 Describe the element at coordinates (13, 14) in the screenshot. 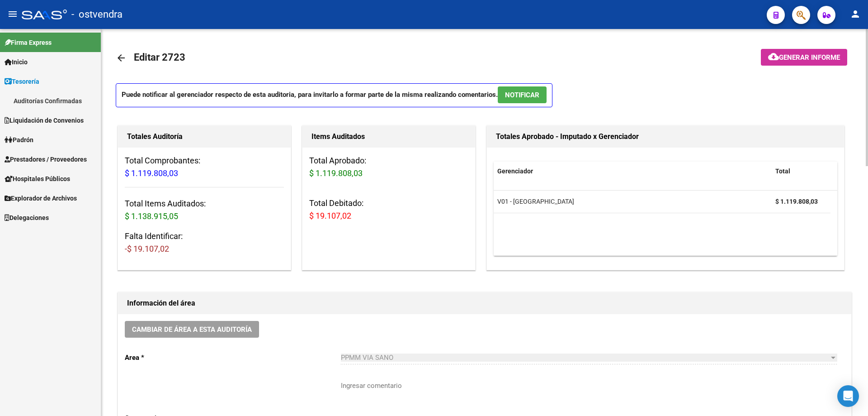

I see `mat-icon: menu` at that location.